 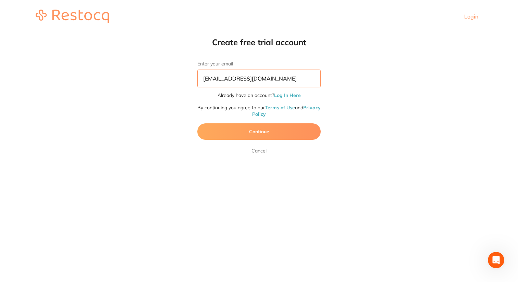 I want to click on a: Log In Here, so click(x=288, y=95).